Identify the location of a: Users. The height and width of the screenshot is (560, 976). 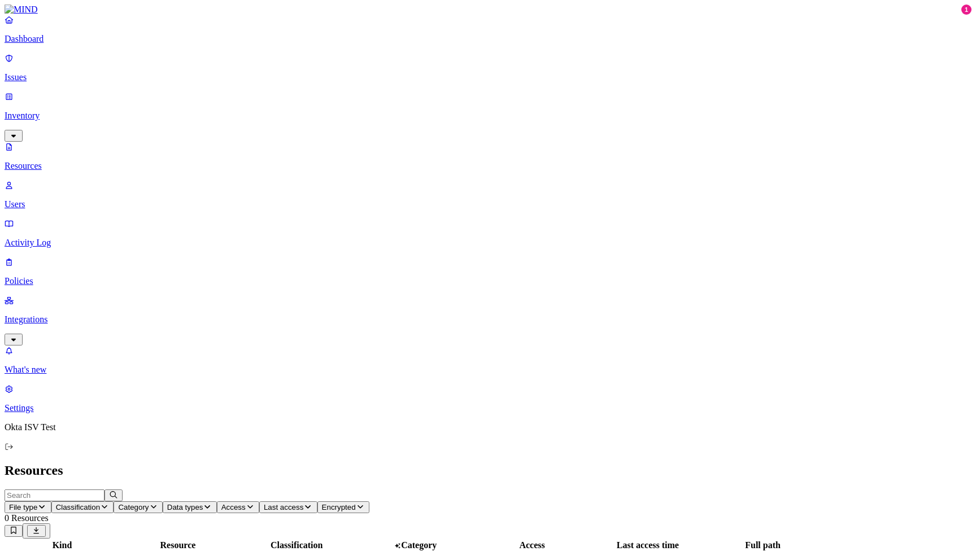
(488, 195).